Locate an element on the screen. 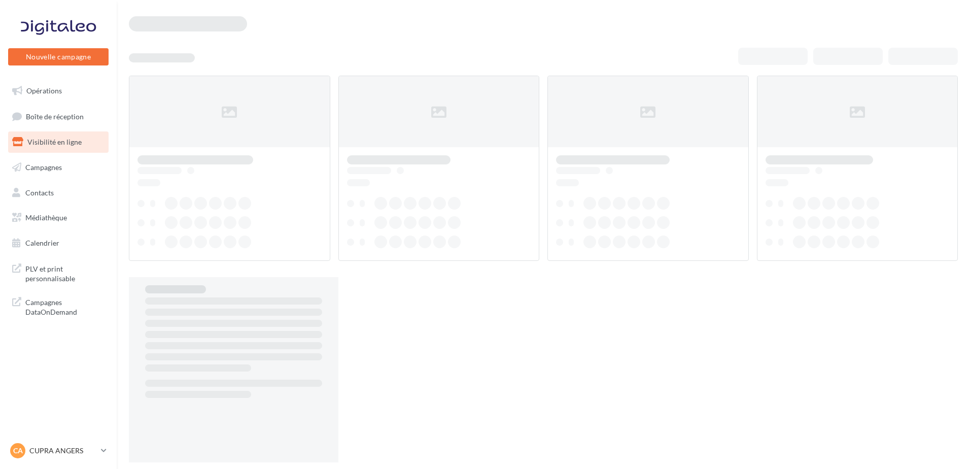 The width and height of the screenshot is (970, 469). span: Campagnes DataOnDemand is located at coordinates (65, 306).